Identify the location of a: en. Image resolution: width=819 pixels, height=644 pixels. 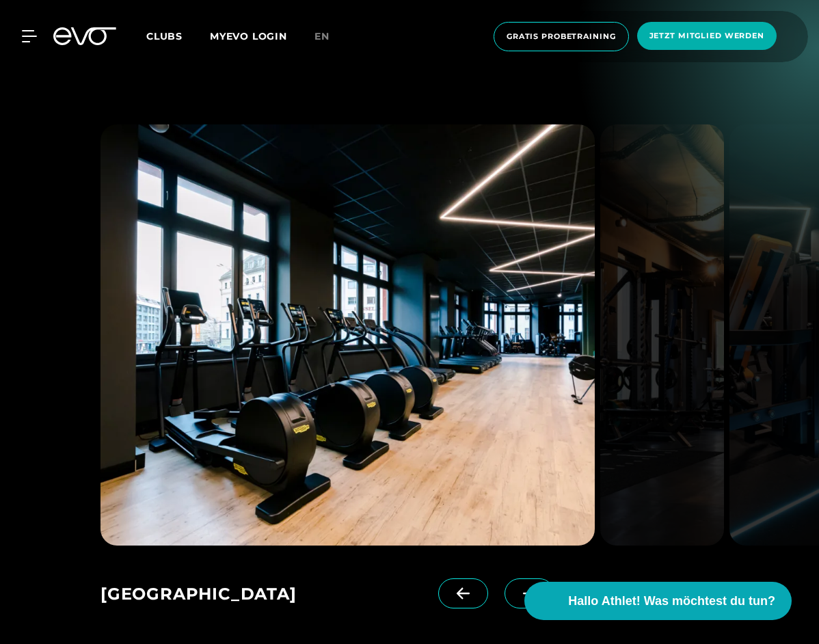
(330, 36).